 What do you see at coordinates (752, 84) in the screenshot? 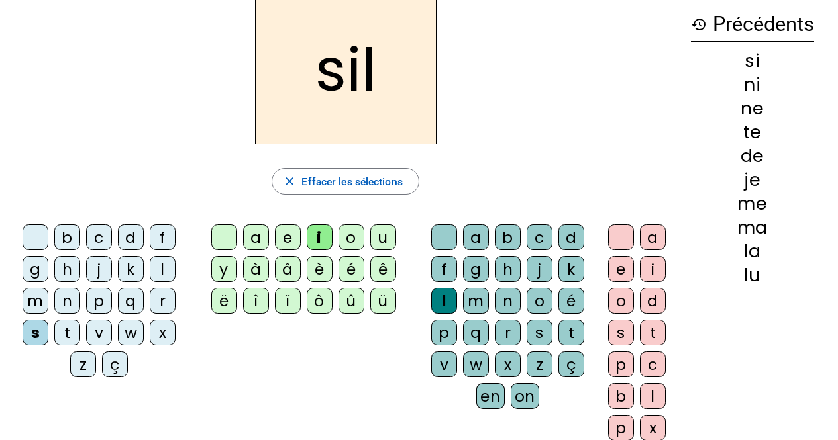
I see `div: ni` at bounding box center [752, 84].